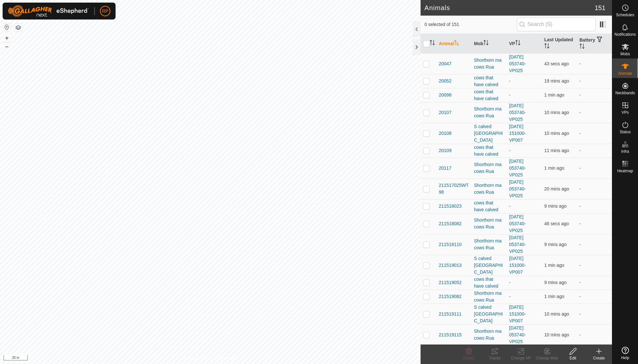  What do you see at coordinates (18, 28) in the screenshot?
I see `button: Map Layers` at bounding box center [18, 28].